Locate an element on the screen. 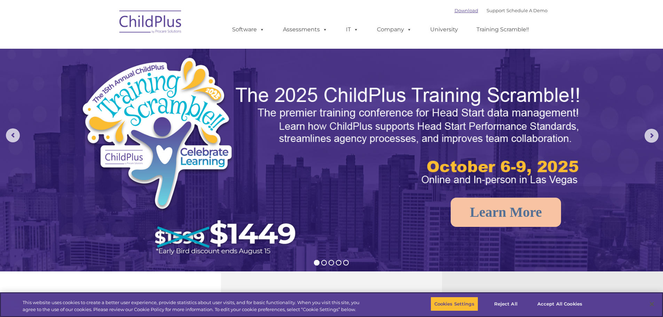  button: Cookies Settings is located at coordinates (454, 304).